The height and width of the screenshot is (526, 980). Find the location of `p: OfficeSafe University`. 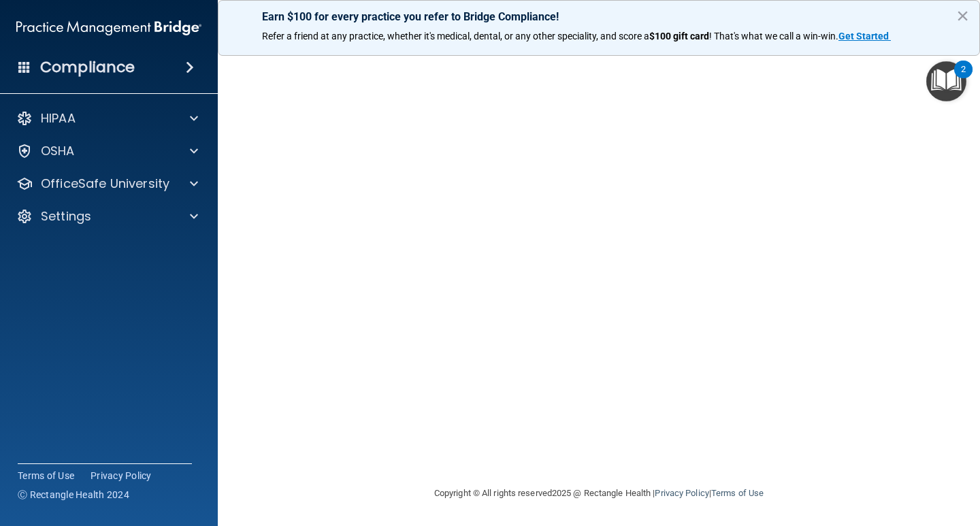

p: OfficeSafe University is located at coordinates (105, 184).